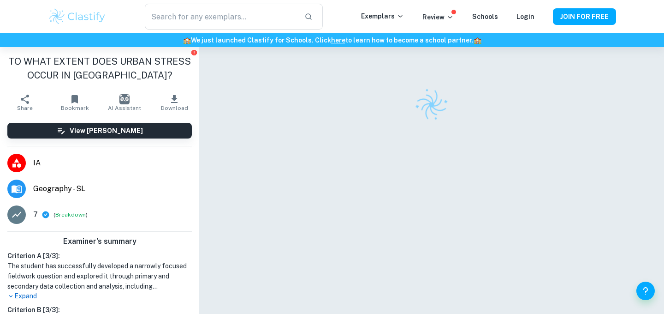  I want to click on span: Bookmark, so click(75, 108).